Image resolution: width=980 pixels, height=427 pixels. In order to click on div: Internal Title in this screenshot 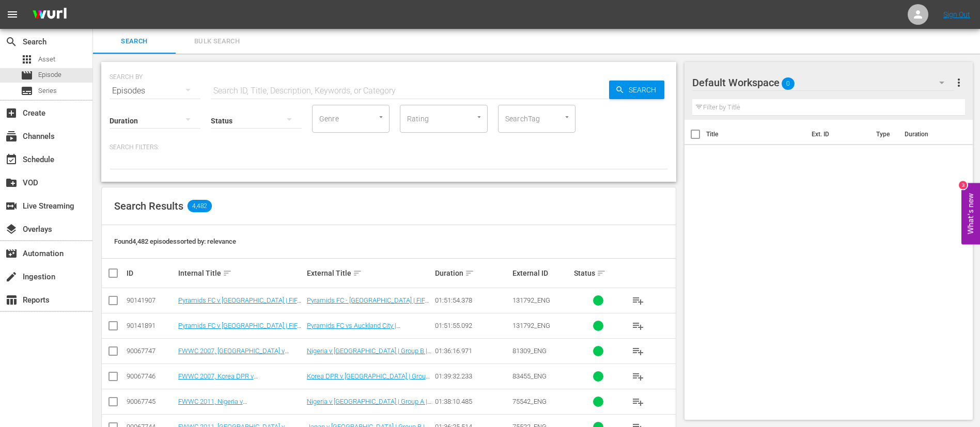, I will do `click(241, 273)`.